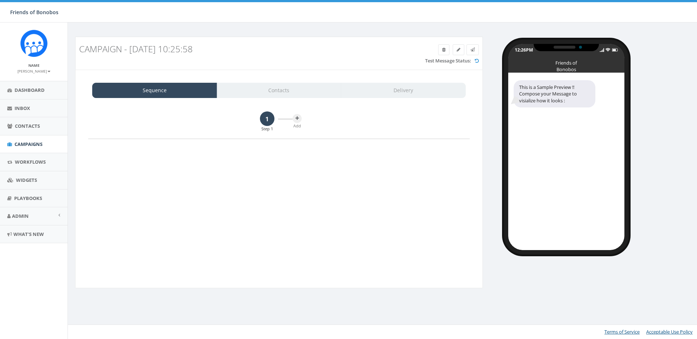 This screenshot has height=339, width=697. I want to click on span: Friends of Bonobos, so click(34, 12).